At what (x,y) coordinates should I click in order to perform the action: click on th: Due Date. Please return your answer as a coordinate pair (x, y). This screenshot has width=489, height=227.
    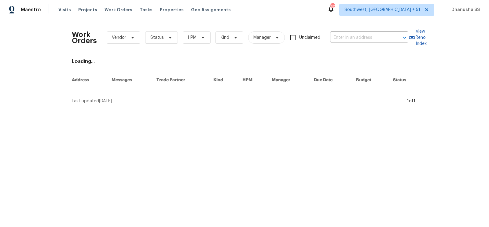
    Looking at the image, I should click on (330, 80).